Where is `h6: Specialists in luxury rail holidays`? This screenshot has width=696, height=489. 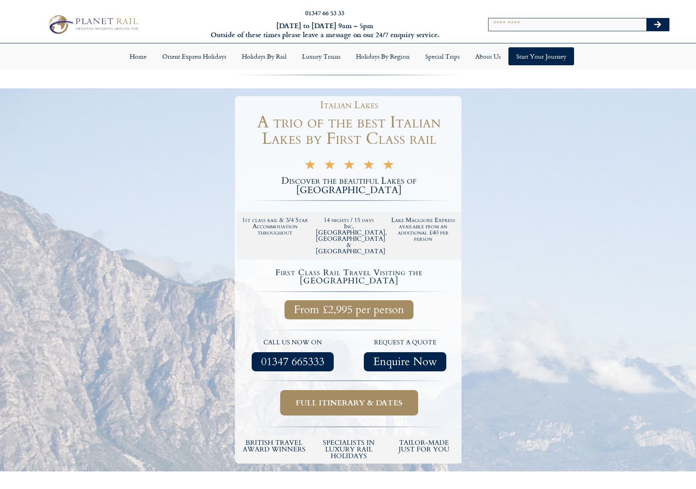
h6: Specialists in luxury rail holidays is located at coordinates (349, 449).